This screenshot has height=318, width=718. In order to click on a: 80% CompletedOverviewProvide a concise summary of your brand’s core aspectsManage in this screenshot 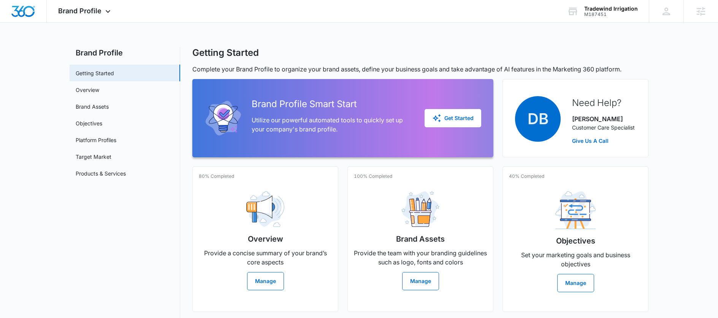, I will do `click(265, 239)`.